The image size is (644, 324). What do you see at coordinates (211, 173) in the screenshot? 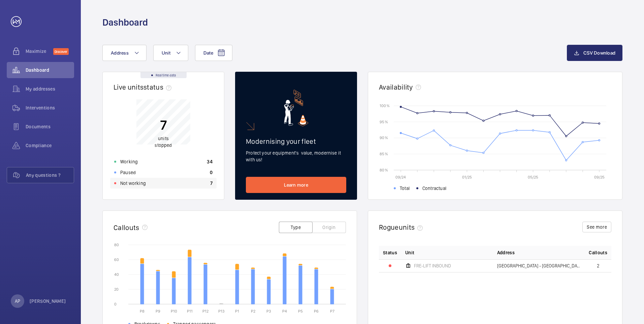
I see `p: 0` at bounding box center [211, 173].